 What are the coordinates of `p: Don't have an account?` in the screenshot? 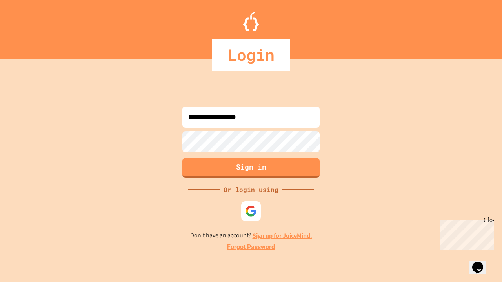 It's located at (251, 236).